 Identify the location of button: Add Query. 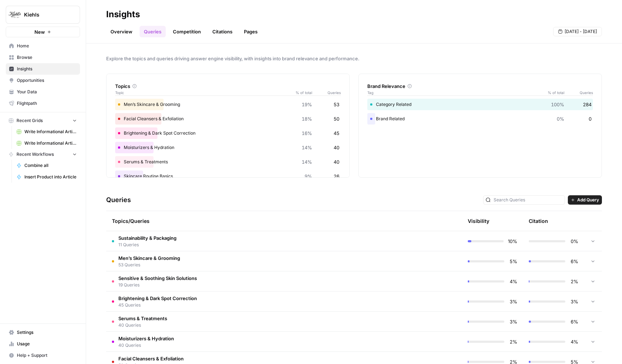
(584, 200).